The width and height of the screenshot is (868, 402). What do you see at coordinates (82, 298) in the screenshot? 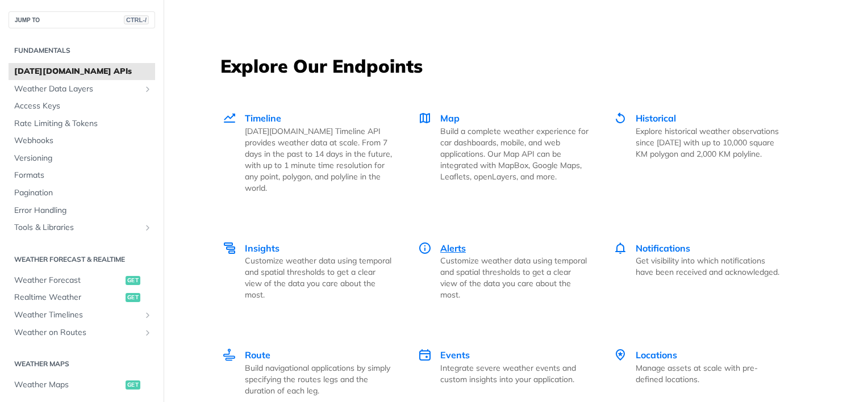
I see `a: Realtime Weatherget` at bounding box center [82, 298].